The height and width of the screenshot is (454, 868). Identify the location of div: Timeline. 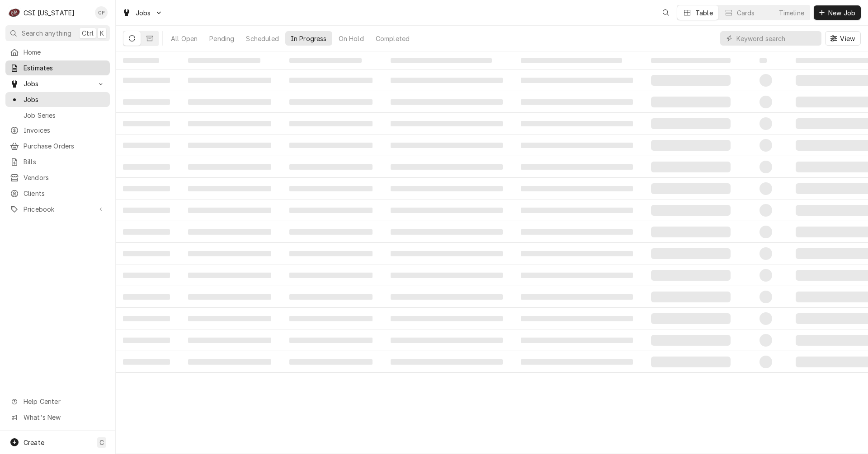
(792, 13).